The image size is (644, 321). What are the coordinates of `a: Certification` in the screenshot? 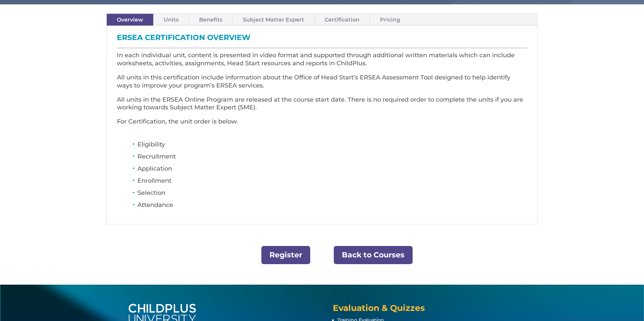 It's located at (342, 20).